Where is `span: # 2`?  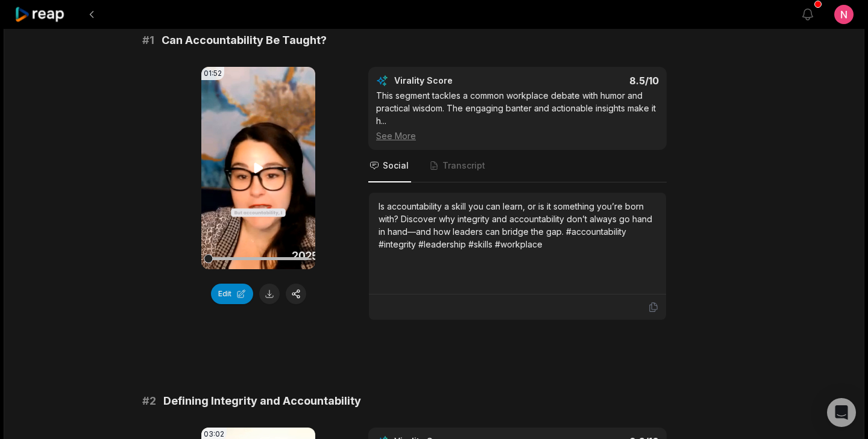
span: # 2 is located at coordinates (149, 401).